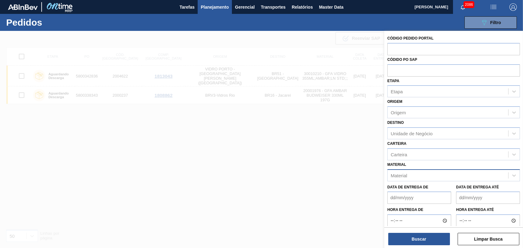 This screenshot has width=523, height=248. I want to click on label: Hora entrega de, so click(419, 209).